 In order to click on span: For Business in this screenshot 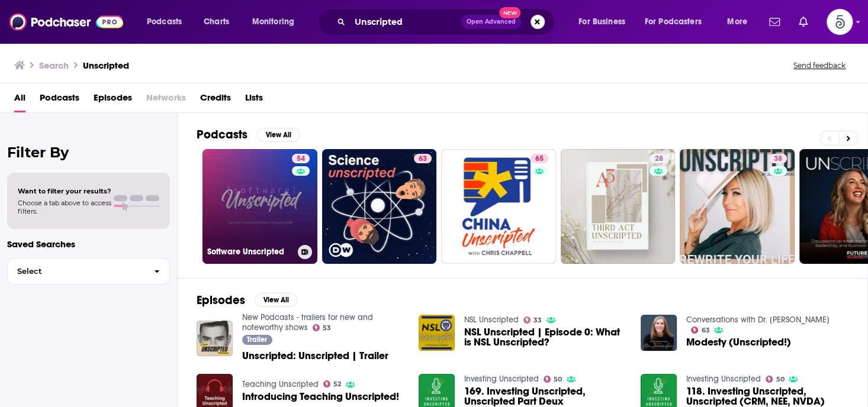, I will do `click(601, 22)`.